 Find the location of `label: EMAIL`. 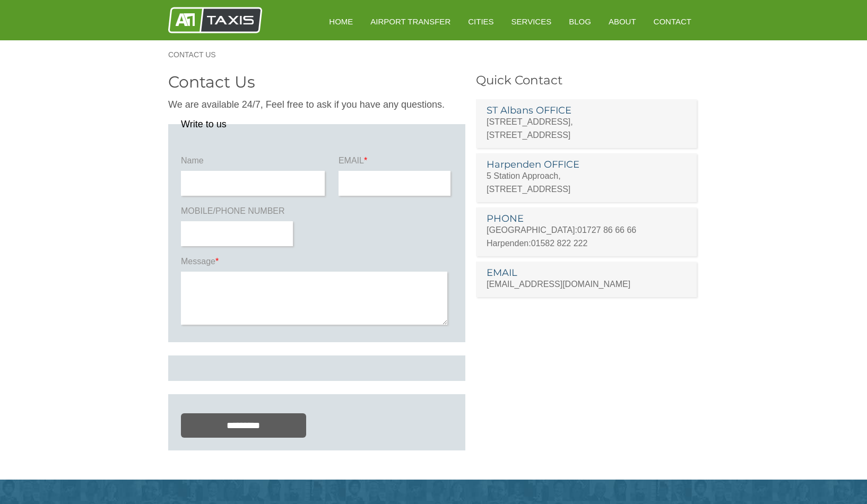

label: EMAIL is located at coordinates (395, 163).